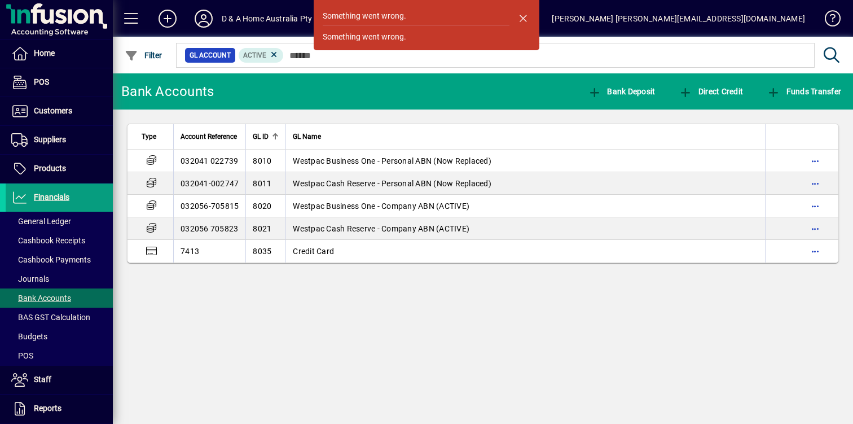  Describe the element at coordinates (262, 229) in the screenshot. I see `span: 8021` at that location.